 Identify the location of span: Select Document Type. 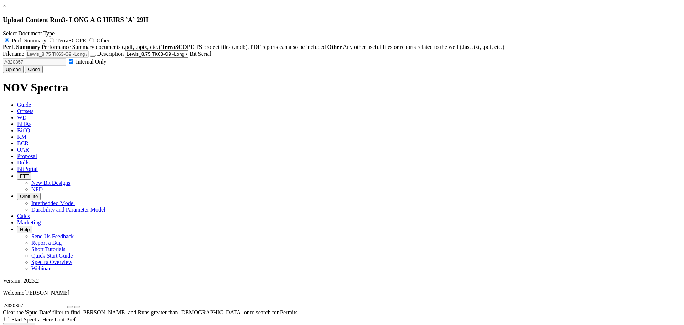
(29, 33).